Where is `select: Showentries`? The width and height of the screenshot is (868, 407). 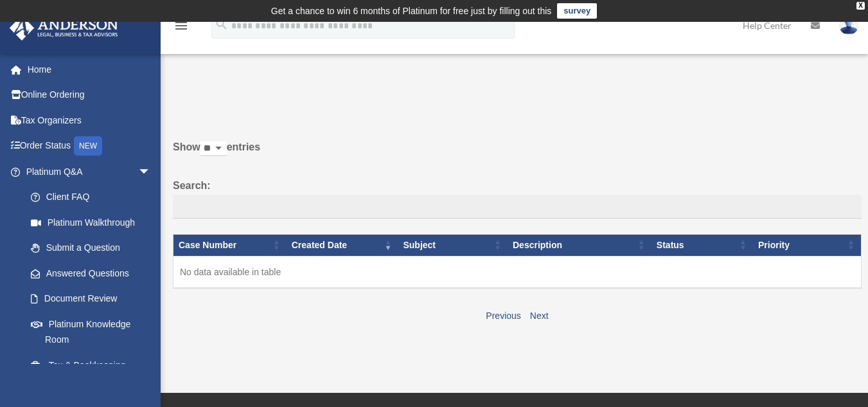 select: Showentries is located at coordinates (213, 149).